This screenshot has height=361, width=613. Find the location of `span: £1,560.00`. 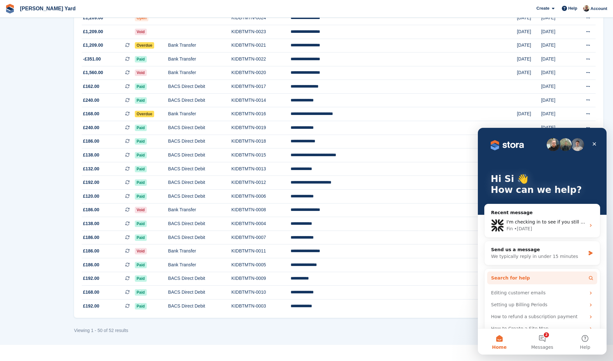

span: £1,560.00 is located at coordinates (93, 72).